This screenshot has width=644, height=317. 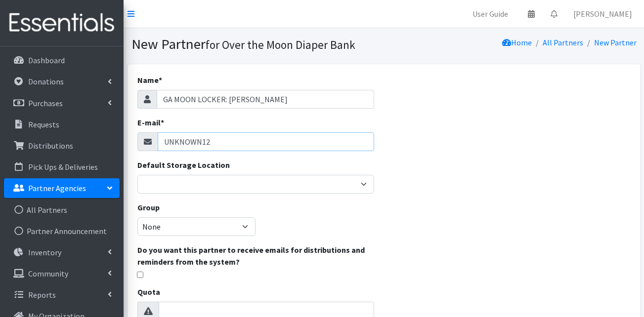 I want to click on a: Reports, so click(x=62, y=295).